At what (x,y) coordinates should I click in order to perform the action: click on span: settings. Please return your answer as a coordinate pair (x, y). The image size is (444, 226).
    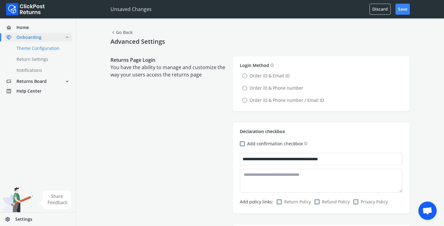
    Looking at the image, I should click on (10, 219).